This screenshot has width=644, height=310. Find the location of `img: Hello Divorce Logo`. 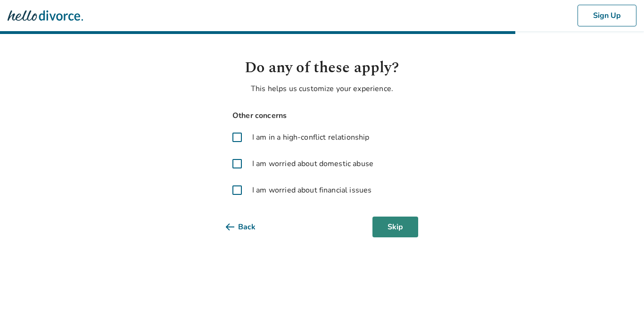

img: Hello Divorce Logo is located at coordinates (45, 15).